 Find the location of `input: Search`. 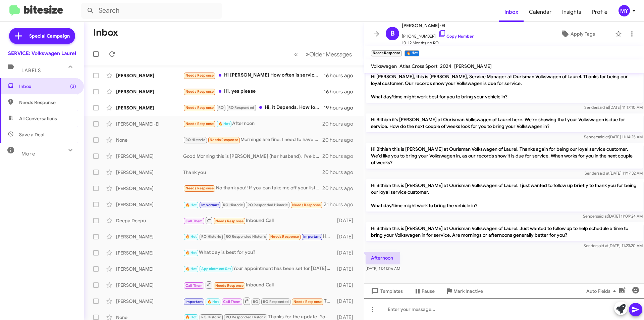

input: Search is located at coordinates (151, 11).